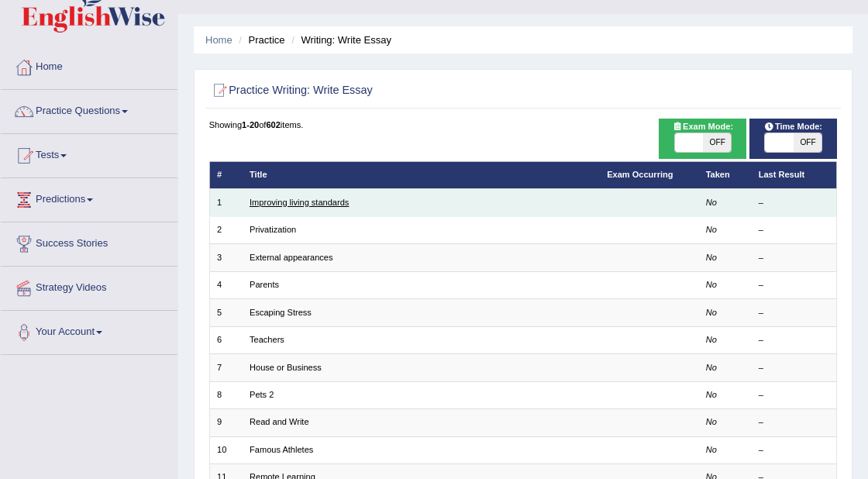 This screenshot has width=868, height=479. Describe the element at coordinates (272, 230) in the screenshot. I see `a: Privatization` at that location.